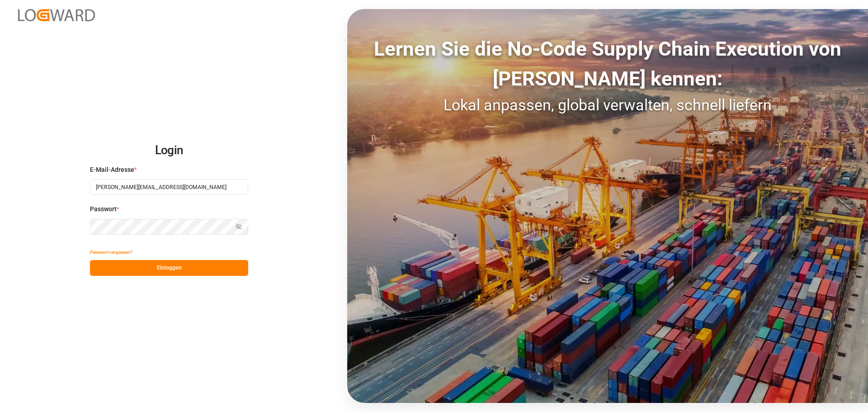 The width and height of the screenshot is (868, 412). Describe the element at coordinates (103, 209) in the screenshot. I see `font: Passwort` at that location.